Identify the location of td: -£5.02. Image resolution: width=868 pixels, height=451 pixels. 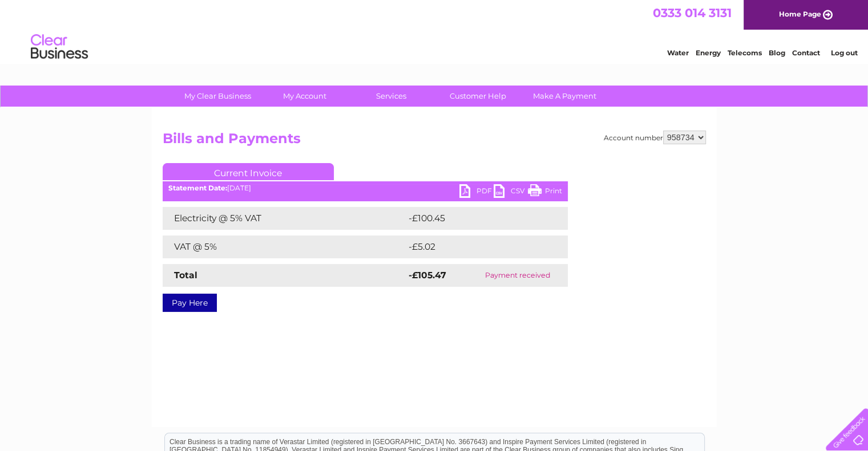
(475, 247).